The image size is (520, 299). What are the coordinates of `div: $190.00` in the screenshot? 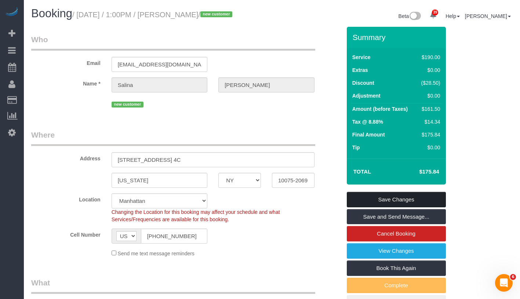 It's located at (430, 57).